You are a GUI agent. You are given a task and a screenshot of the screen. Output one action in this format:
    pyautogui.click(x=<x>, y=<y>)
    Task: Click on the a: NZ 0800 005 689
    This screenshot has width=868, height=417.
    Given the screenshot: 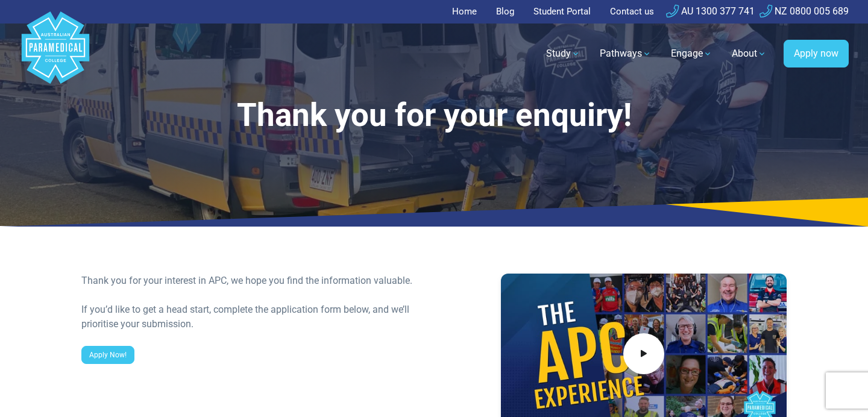 What is the action you would take?
    pyautogui.click(x=804, y=11)
    